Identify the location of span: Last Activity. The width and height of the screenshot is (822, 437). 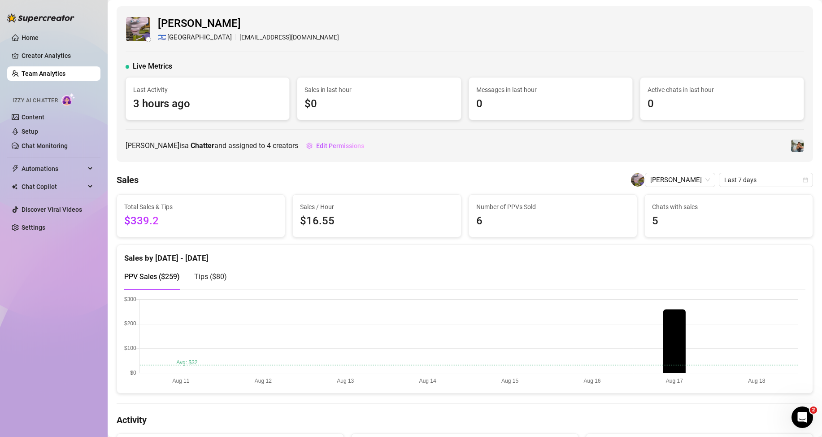
(208, 90).